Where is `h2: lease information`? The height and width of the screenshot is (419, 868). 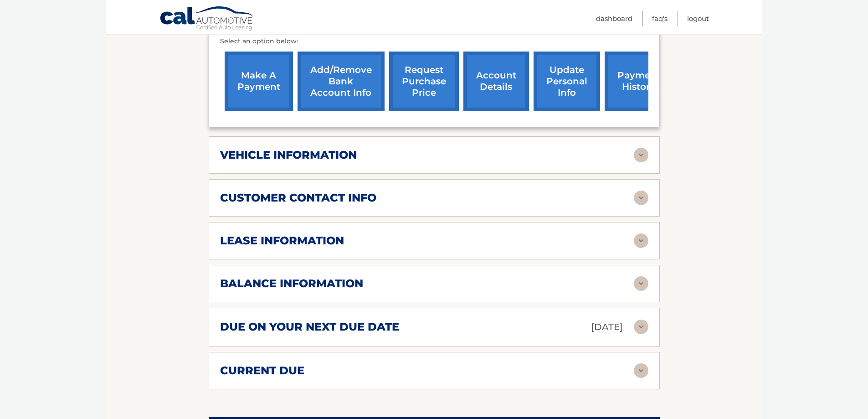
h2: lease information is located at coordinates (282, 241).